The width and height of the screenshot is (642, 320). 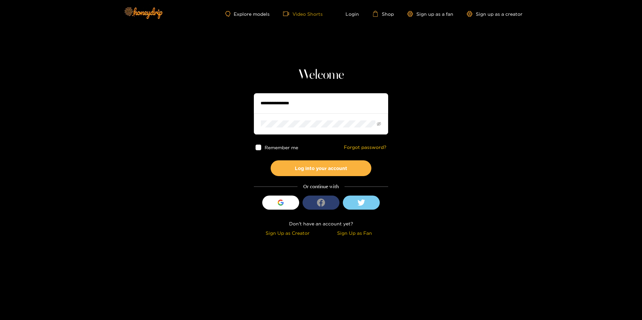 I want to click on div: Sign Up as Creator, so click(x=287, y=233).